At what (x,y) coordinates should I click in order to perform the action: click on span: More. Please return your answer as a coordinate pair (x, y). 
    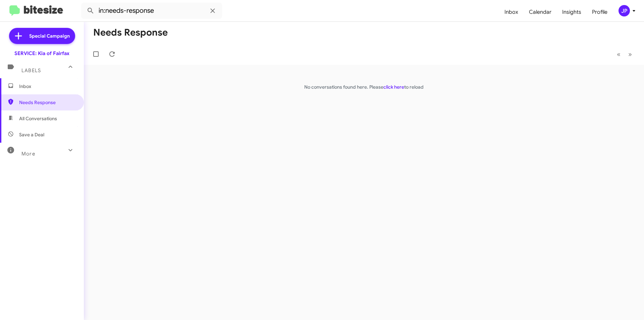
    Looking at the image, I should click on (28, 154).